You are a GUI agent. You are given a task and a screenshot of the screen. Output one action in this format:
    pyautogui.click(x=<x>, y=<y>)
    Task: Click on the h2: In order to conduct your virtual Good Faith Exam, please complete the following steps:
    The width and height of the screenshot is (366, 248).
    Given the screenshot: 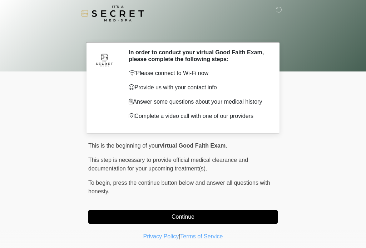 What is the action you would take?
    pyautogui.click(x=198, y=56)
    